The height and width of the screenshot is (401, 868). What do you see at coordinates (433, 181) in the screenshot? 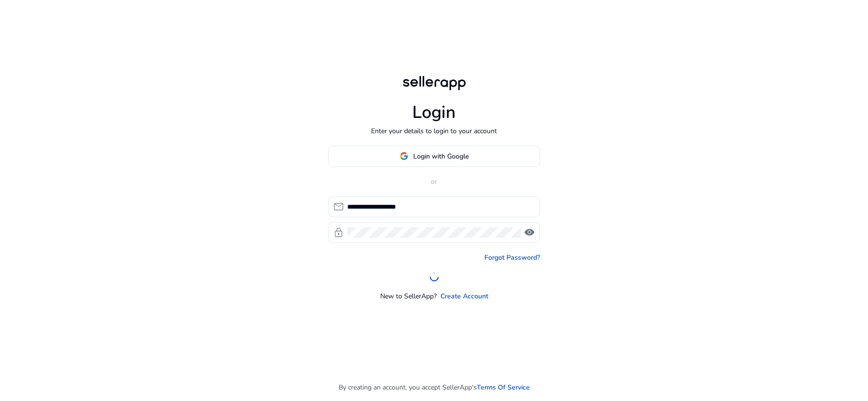
I see `p: or` at bounding box center [433, 181].